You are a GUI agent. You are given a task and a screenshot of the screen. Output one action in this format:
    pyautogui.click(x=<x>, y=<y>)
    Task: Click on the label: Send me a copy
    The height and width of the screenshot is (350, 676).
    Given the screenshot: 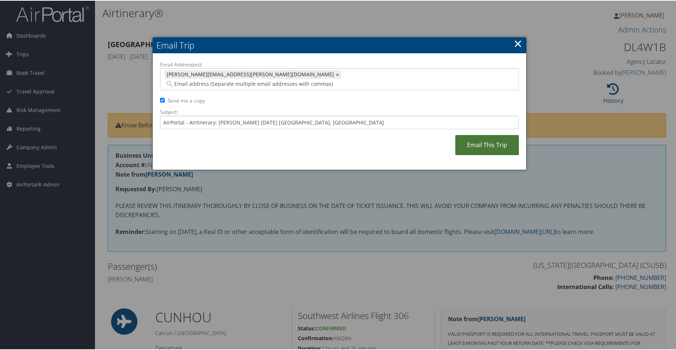 What is the action you would take?
    pyautogui.click(x=186, y=100)
    